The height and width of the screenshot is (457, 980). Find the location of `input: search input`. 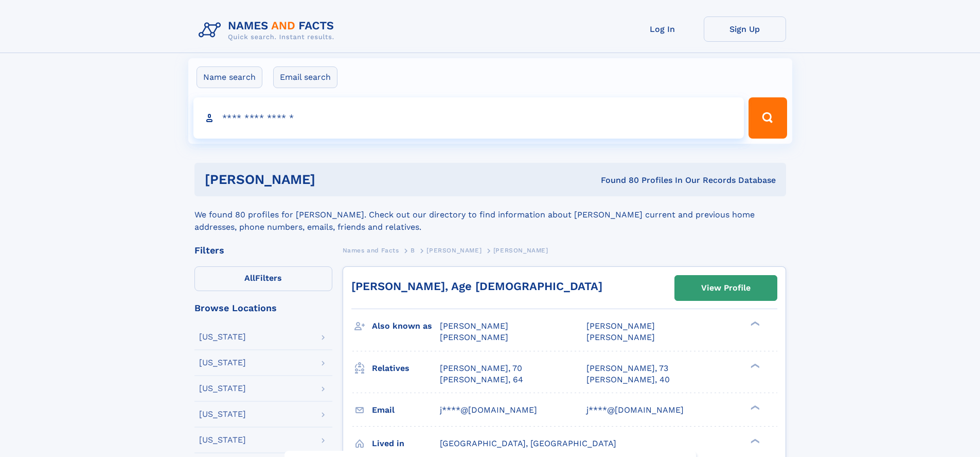

input: search input is located at coordinates (469, 117).